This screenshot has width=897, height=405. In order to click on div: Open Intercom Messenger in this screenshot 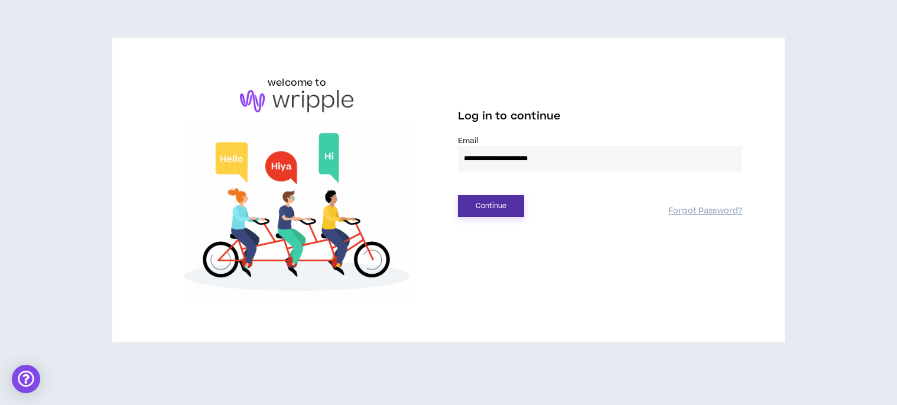, I will do `click(26, 379)`.